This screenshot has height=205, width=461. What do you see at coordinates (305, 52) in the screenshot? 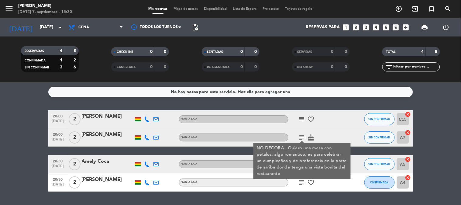
I see `span: SERVIDAS` at bounding box center [305, 52].